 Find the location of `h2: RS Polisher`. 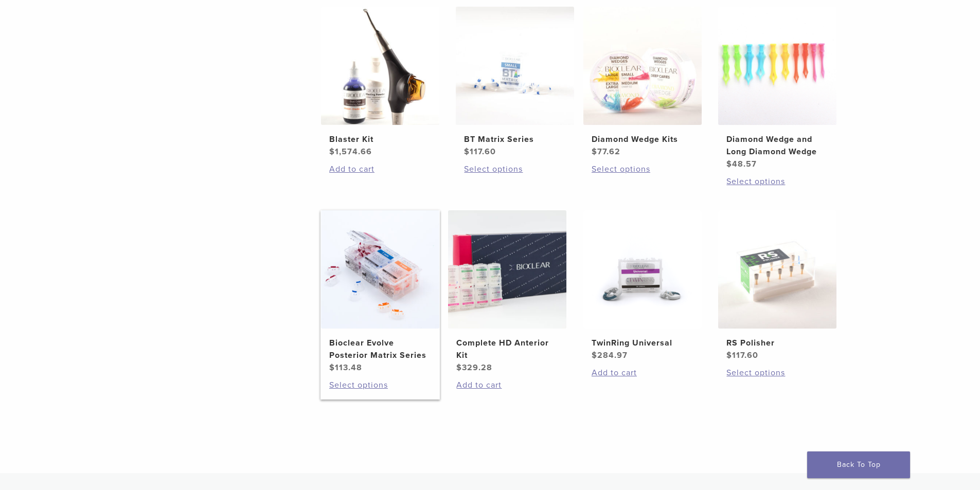

h2: RS Polisher is located at coordinates (778, 343).